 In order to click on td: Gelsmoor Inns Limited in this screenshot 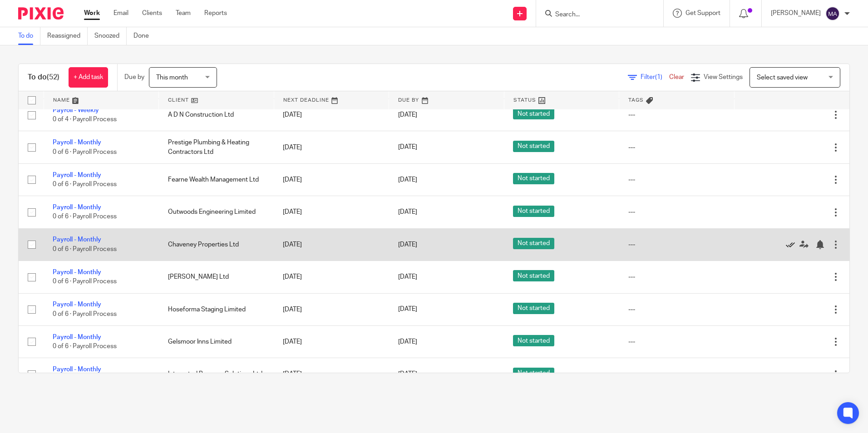, I will do `click(216, 341)`.